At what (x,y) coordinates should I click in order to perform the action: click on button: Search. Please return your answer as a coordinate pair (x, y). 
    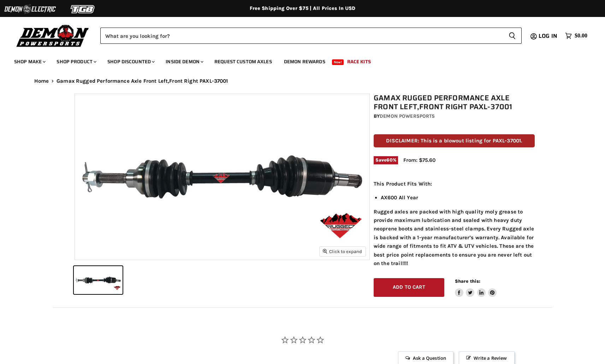
    Looking at the image, I should click on (512, 36).